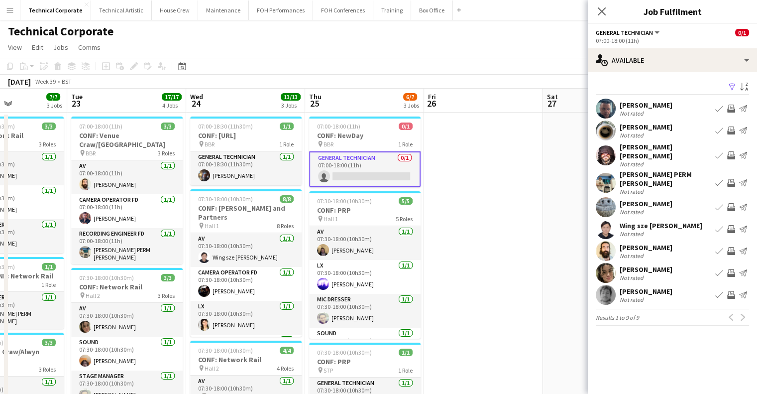 The height and width of the screenshot is (394, 757). What do you see at coordinates (61, 47) in the screenshot?
I see `span: Jobs` at bounding box center [61, 47].